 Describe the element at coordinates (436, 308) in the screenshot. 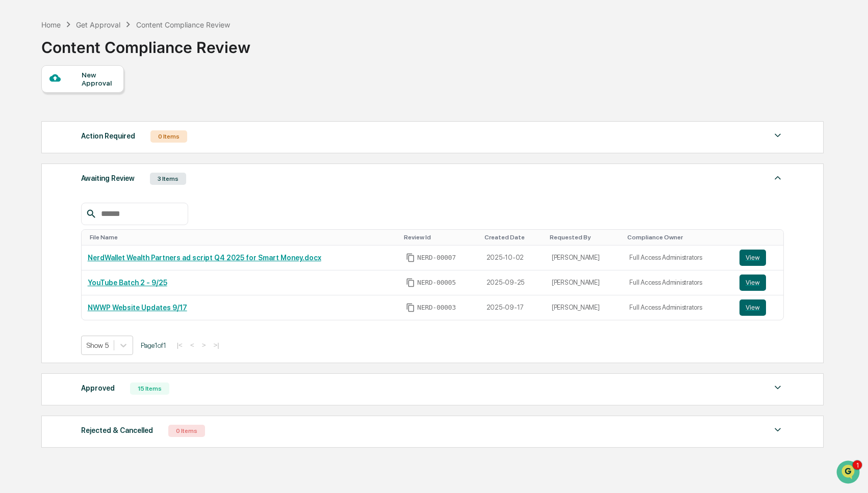

I see `span: NERD-00003` at that location.